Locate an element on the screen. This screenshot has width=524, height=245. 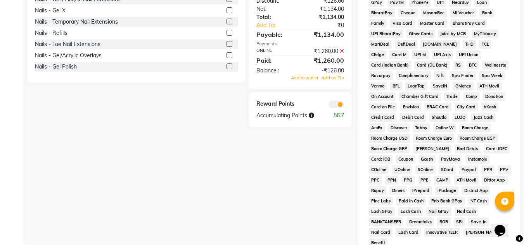
div: -₹126.00 is located at coordinates (325, 71).